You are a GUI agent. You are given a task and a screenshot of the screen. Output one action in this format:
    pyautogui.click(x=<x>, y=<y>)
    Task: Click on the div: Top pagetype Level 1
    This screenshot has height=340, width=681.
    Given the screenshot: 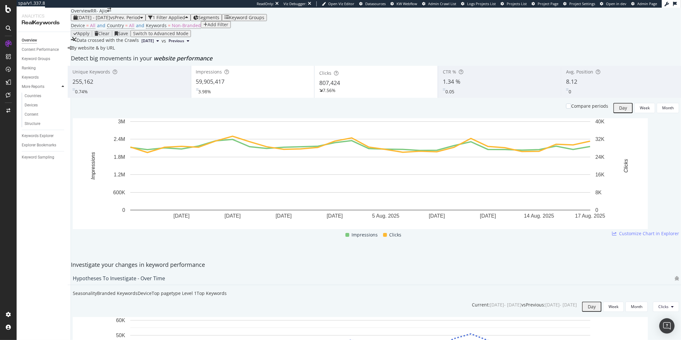 What is the action you would take?
    pyautogui.click(x=174, y=293)
    